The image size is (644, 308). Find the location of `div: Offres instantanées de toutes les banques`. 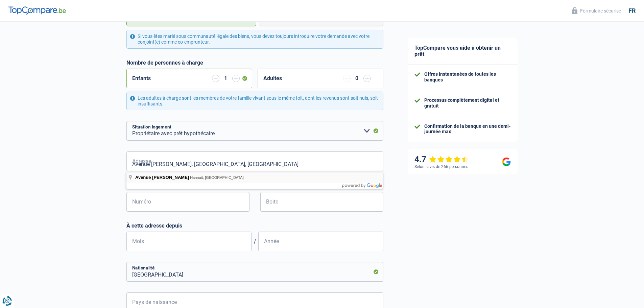

div: Offres instantanées de toutes les banques is located at coordinates (468, 77).